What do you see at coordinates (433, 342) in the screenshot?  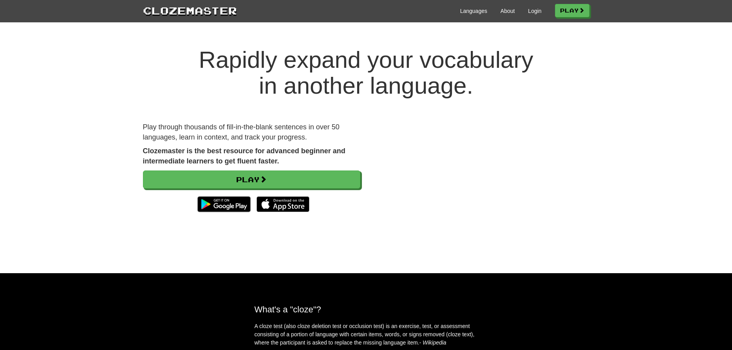 I see `em: - Wikipedia` at bounding box center [433, 342].